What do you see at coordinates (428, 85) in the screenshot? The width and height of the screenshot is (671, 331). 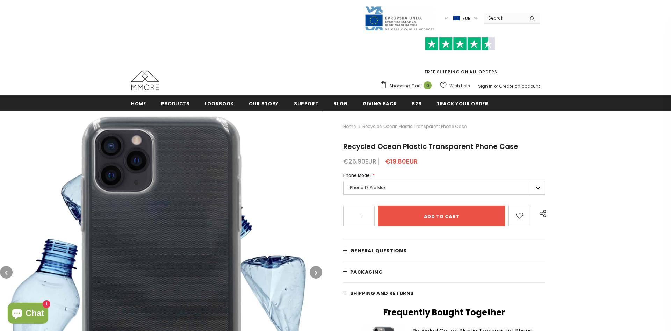 I see `span: 0` at bounding box center [428, 85].